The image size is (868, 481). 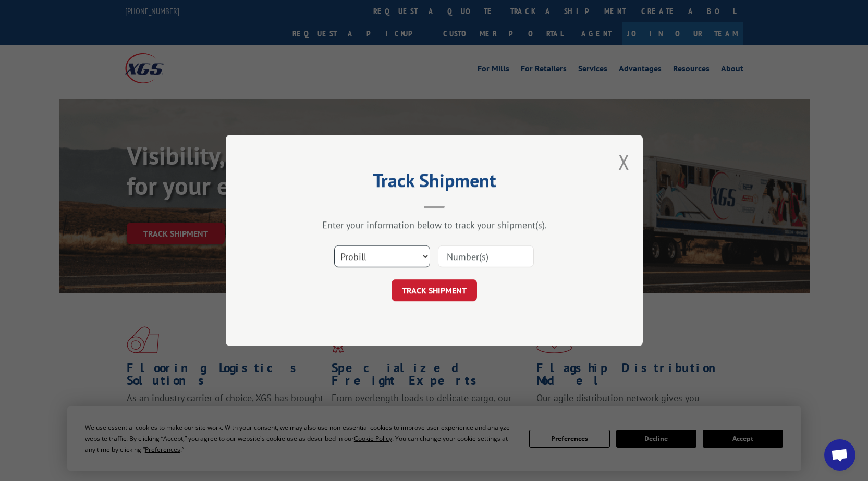 What do you see at coordinates (434, 225) in the screenshot?
I see `div: Enter your information below to track your shipment(s).` at bounding box center [434, 225].